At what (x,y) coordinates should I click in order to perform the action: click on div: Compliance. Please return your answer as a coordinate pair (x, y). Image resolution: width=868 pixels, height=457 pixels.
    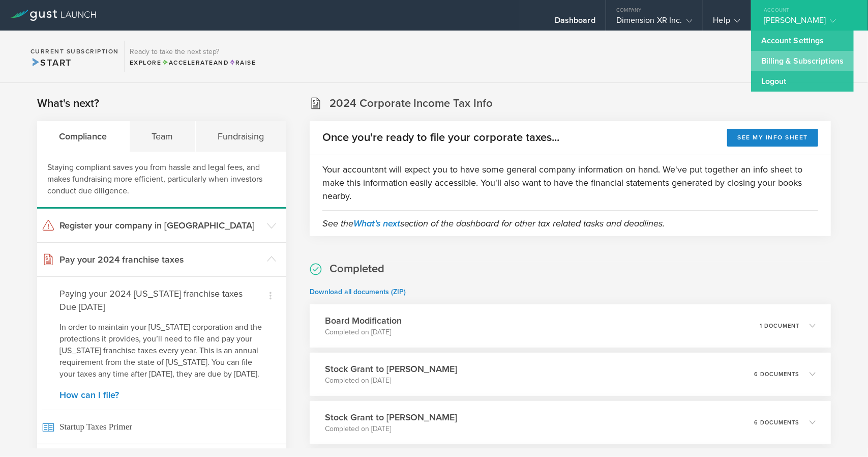
    Looking at the image, I should click on (83, 137).